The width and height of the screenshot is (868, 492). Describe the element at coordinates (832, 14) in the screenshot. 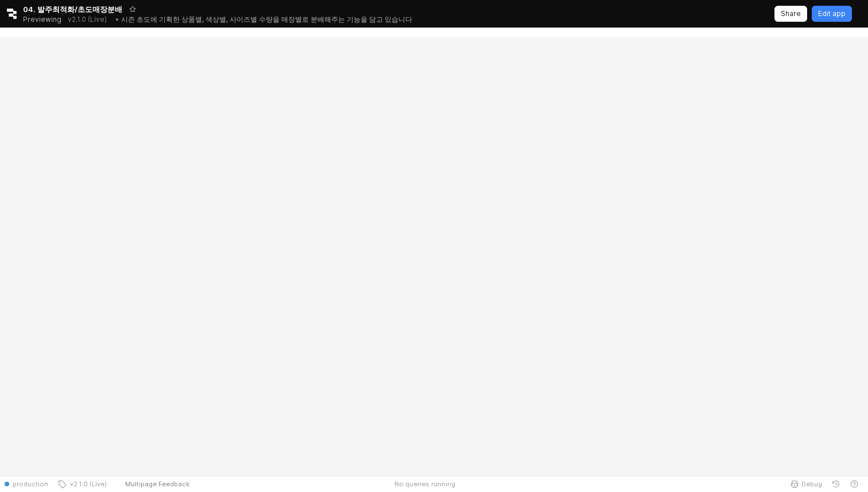

I see `p: Edit app` at that location.